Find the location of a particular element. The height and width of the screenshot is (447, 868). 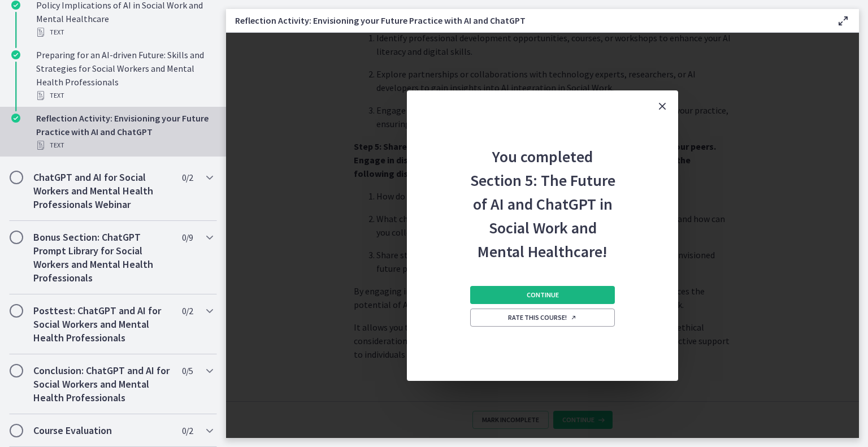

i: Opens in a new window is located at coordinates (573, 318).